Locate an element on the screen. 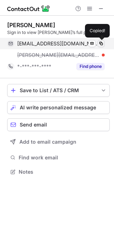 This screenshot has width=114, height=228. span: Notes is located at coordinates (63, 172).